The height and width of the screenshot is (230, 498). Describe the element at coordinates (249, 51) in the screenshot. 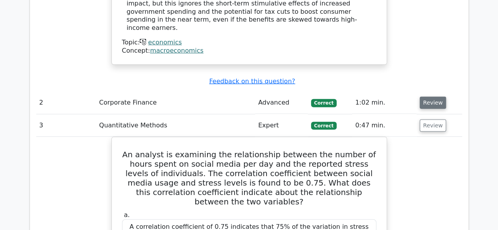

I see `div: Concept:` at that location.